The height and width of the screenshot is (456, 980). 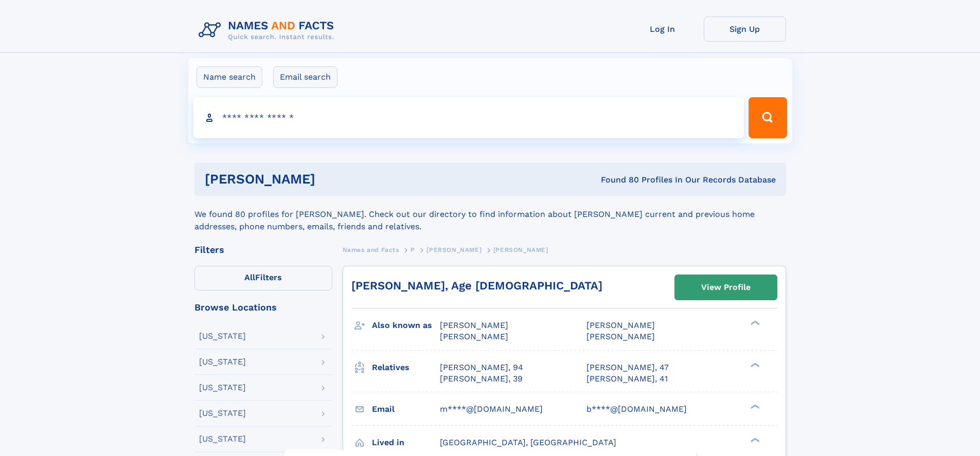 What do you see at coordinates (617, 180) in the screenshot?
I see `div: Found 80 Profiles In Our Records Database` at bounding box center [617, 180].